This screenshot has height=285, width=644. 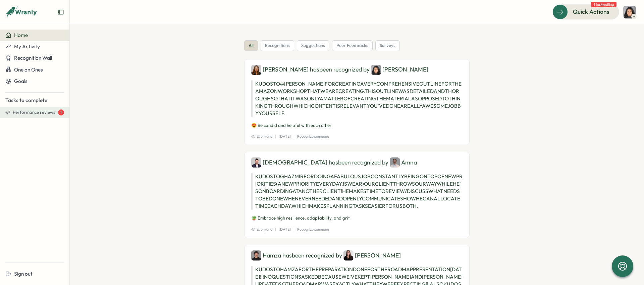 I want to click on span: 1 task waiting, so click(x=604, y=4).